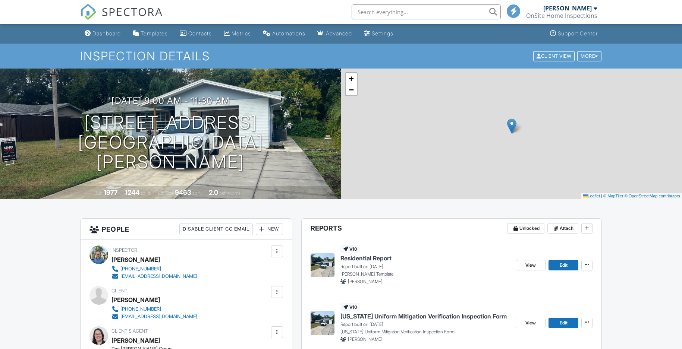  I want to click on span: Lot Size, so click(166, 193).